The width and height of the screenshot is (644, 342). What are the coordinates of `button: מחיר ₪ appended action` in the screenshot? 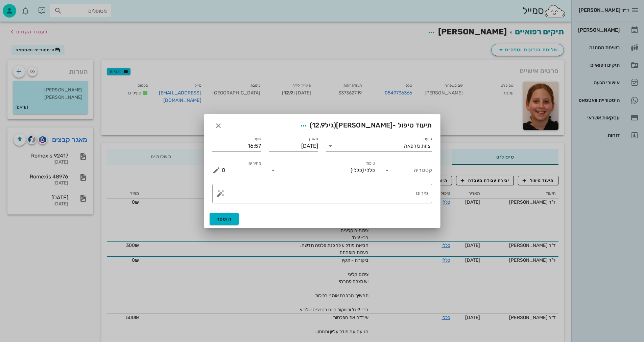 It's located at (216, 171).